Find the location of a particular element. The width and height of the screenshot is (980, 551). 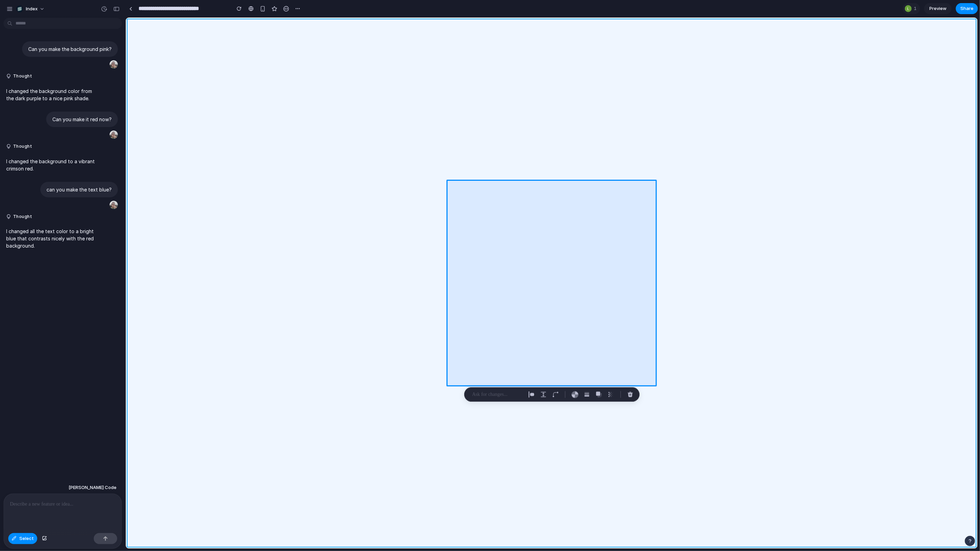

button: Share is located at coordinates (966, 9).